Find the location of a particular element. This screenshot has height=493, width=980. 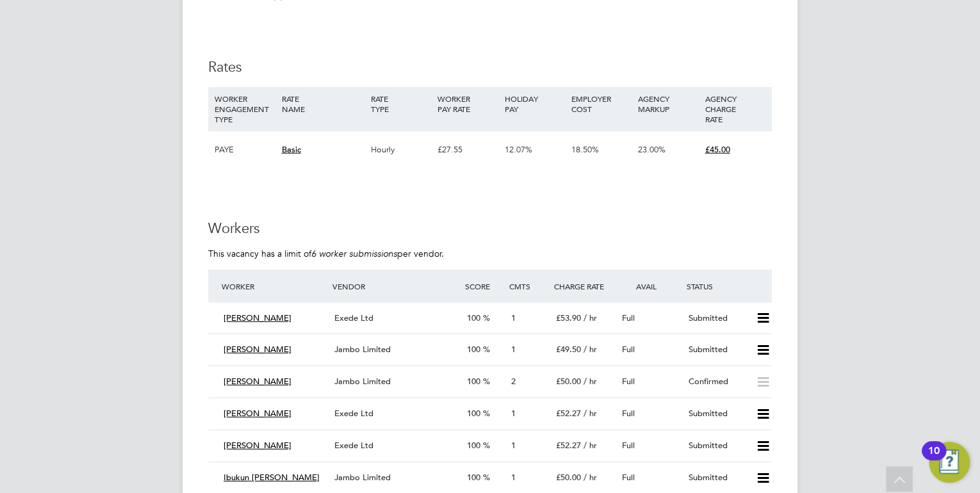

span: £45.00 is located at coordinates (718, 150).